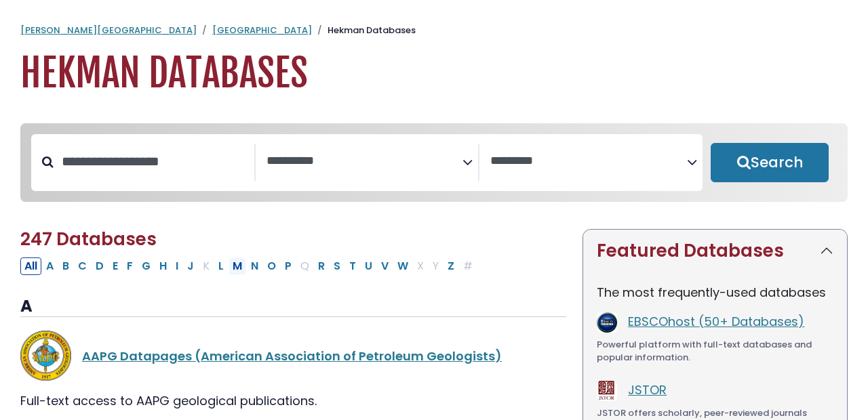 This screenshot has width=868, height=420. Describe the element at coordinates (337, 266) in the screenshot. I see `button: Filter Results S` at that location.